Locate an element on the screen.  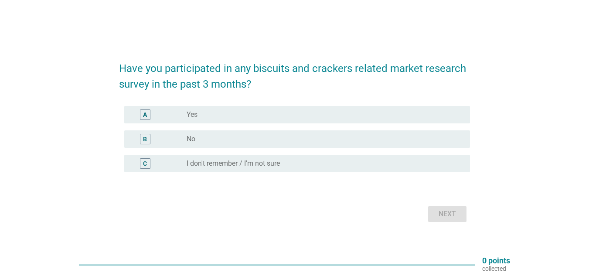
label: No is located at coordinates (191, 139).